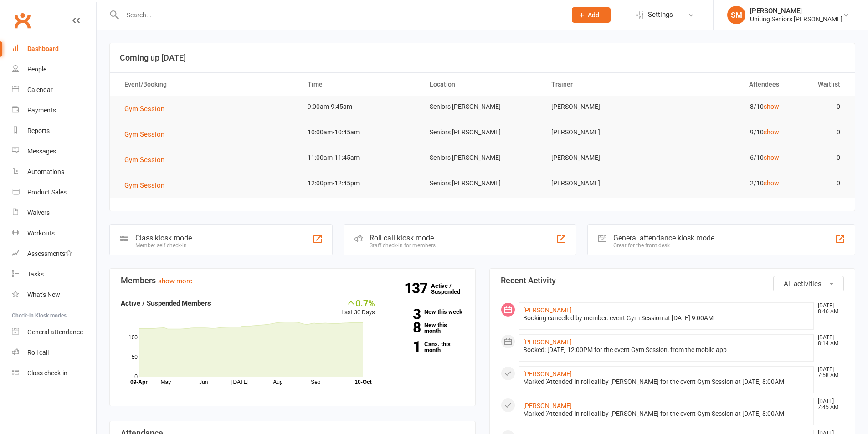 This screenshot has height=434, width=868. I want to click on a: What's New, so click(54, 294).